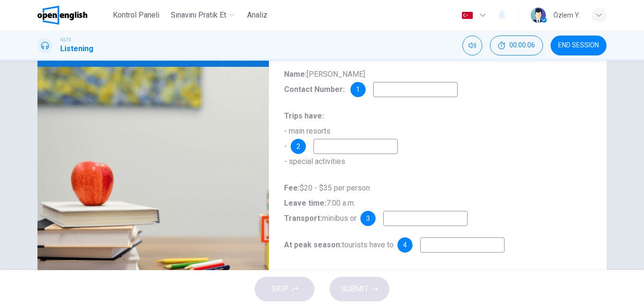 The width and height of the screenshot is (644, 308). What do you see at coordinates (516, 45) in the screenshot?
I see `div: Hide` at bounding box center [516, 45].